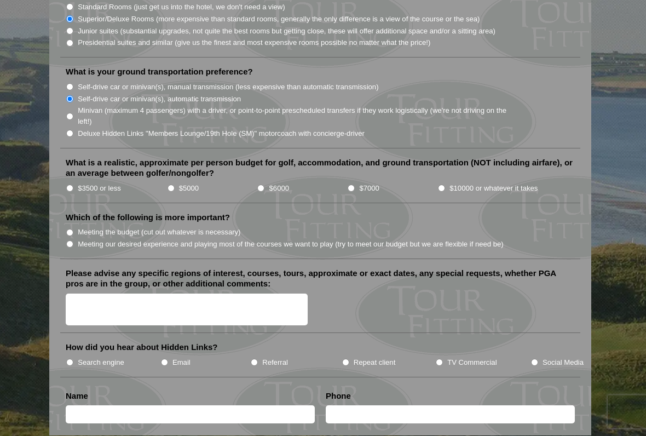 The height and width of the screenshot is (436, 646). I want to click on label: Deluxe Hidden Links "Members Lounge/19th Hole (SM)" motorcoach with concierge-driver, so click(221, 134).